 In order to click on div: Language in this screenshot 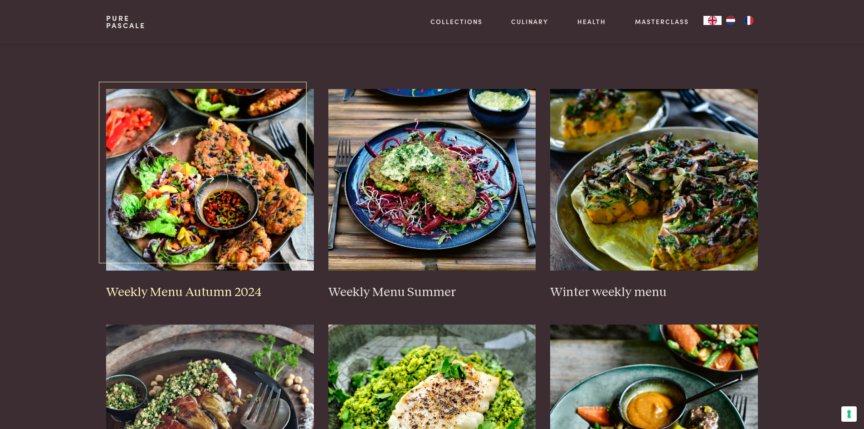, I will do `click(713, 20)`.